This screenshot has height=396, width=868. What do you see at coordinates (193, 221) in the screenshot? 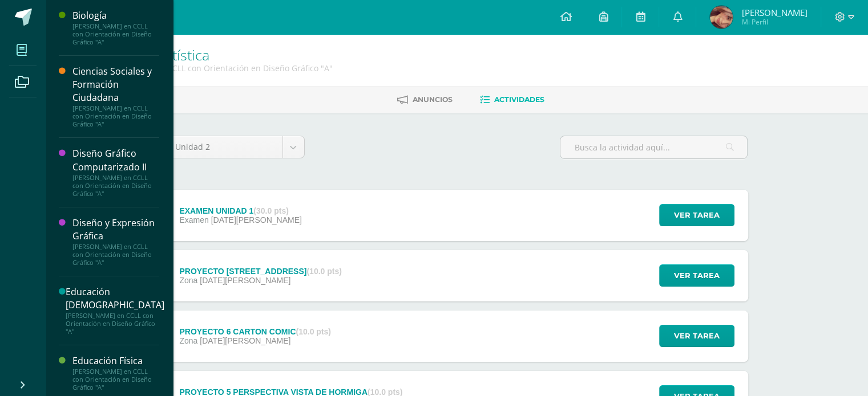
I see `span: Examen` at bounding box center [193, 221].